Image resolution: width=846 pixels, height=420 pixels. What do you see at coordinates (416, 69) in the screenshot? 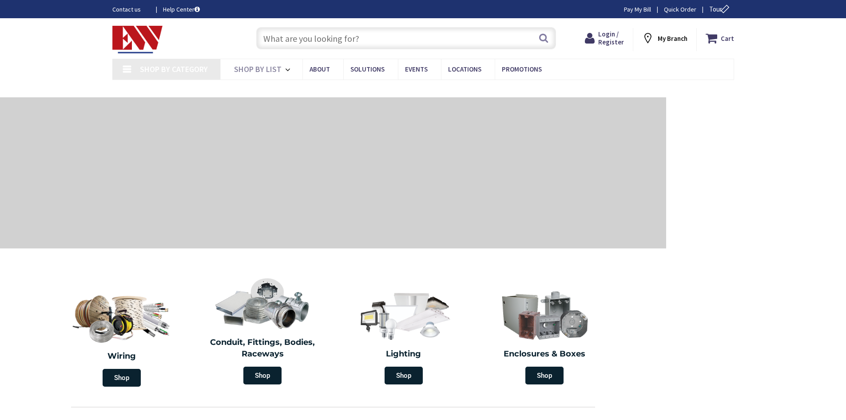
I see `span: Events` at bounding box center [416, 69].